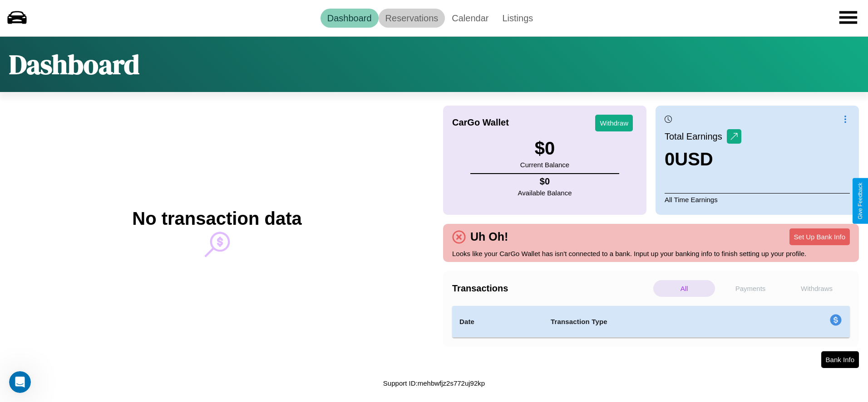 The image size is (868, 402). What do you see at coordinates (470, 18) in the screenshot?
I see `a: Calendar` at bounding box center [470, 18].